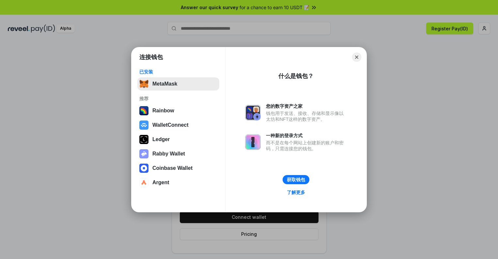 Image resolution: width=498 pixels, height=259 pixels. Describe the element at coordinates (306, 116) in the screenshot. I see `div: 钱包用于发送、接收、存储和显示像以太坊和NFT这样的数字资产。` at that location.